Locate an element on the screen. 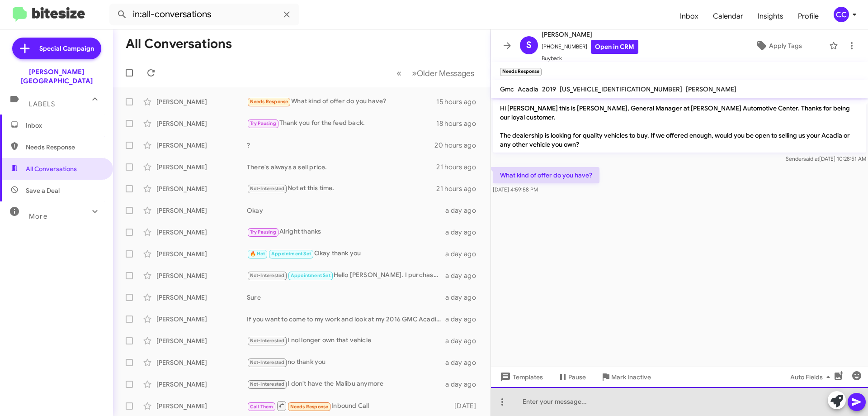 This screenshot has width=868, height=416. span: Templates is located at coordinates (520, 377).